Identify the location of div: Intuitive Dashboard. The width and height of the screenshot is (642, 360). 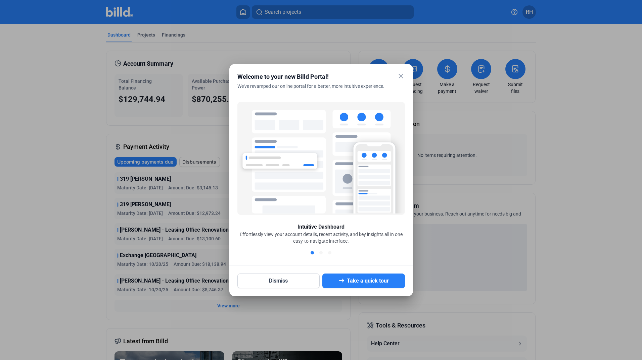
(321, 227).